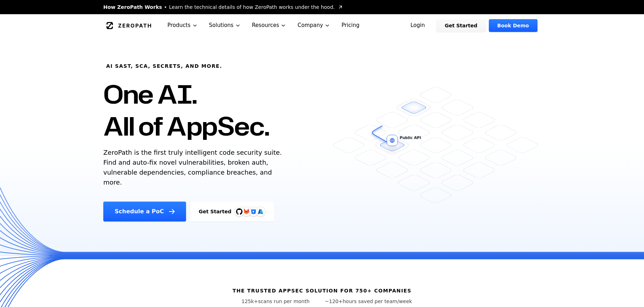 This screenshot has width=644, height=307. What do you see at coordinates (246, 212) in the screenshot?
I see `img: GitLab` at bounding box center [246, 212].